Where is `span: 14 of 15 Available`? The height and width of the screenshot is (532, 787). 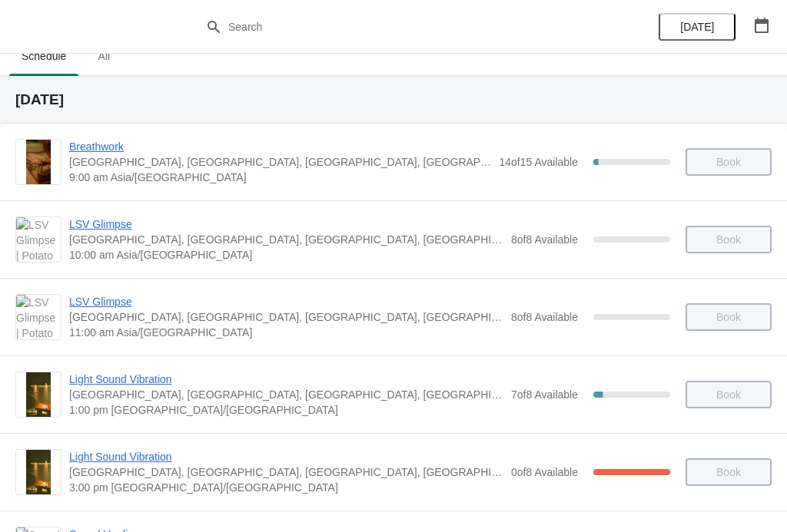
span: 14 of 15 Available is located at coordinates (539, 162).